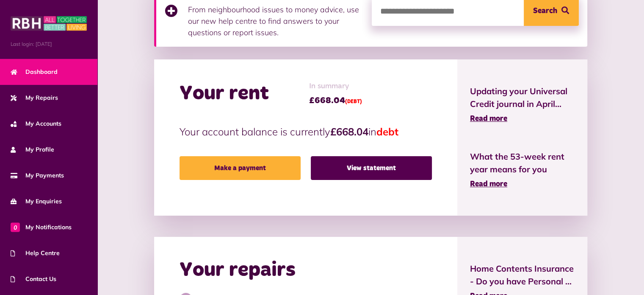  Describe the element at coordinates (522, 105) in the screenshot. I see `a: Updating your Universal Credit journal in April... Read more` at that location.